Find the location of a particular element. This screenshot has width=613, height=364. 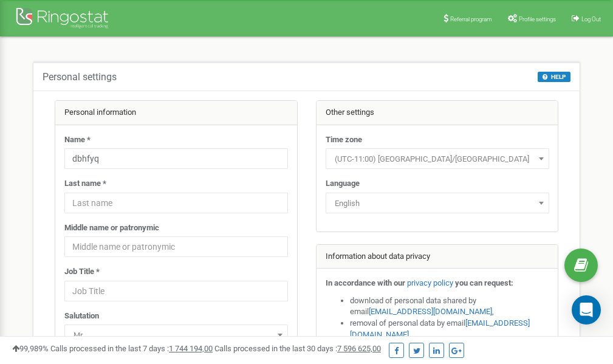

input: Name is located at coordinates (176, 159).